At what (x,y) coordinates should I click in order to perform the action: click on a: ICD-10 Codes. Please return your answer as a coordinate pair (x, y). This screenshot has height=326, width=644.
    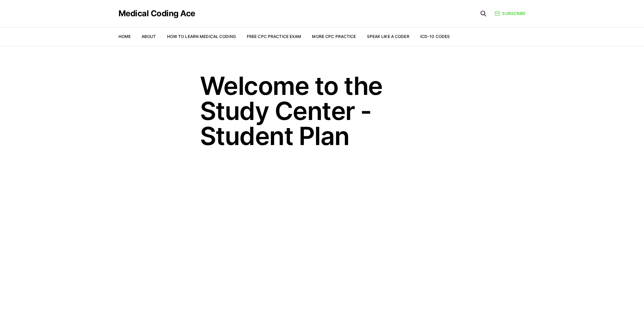
    Looking at the image, I should click on (435, 36).